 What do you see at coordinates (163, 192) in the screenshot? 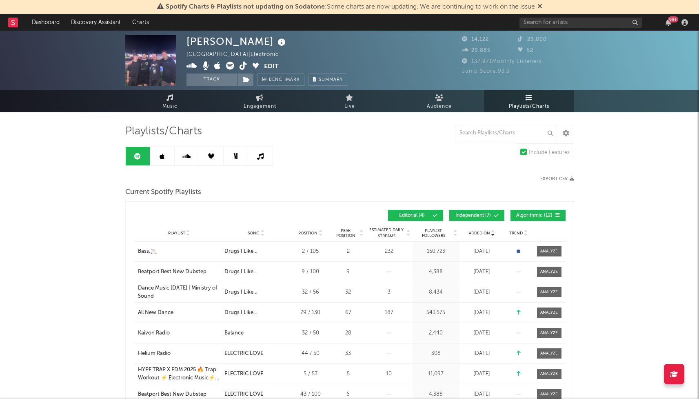
I see `span: Current Spotify Playlists` at bounding box center [163, 192].